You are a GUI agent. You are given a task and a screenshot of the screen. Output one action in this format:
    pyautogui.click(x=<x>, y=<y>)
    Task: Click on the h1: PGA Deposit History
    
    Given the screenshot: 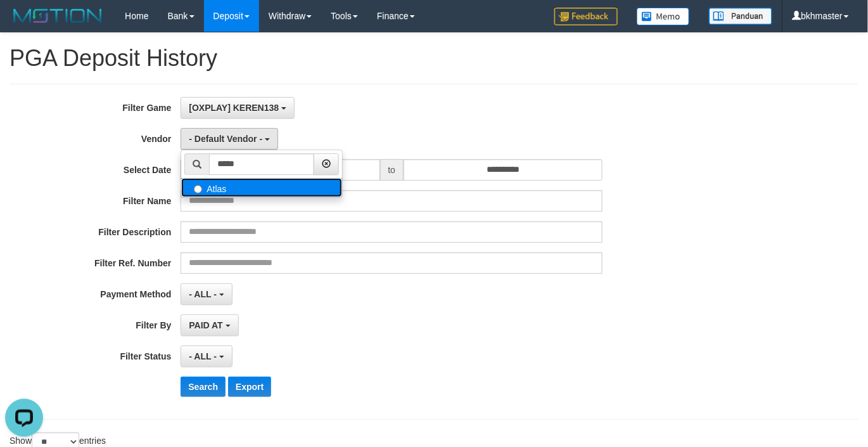 What is the action you would take?
    pyautogui.click(x=434, y=58)
    